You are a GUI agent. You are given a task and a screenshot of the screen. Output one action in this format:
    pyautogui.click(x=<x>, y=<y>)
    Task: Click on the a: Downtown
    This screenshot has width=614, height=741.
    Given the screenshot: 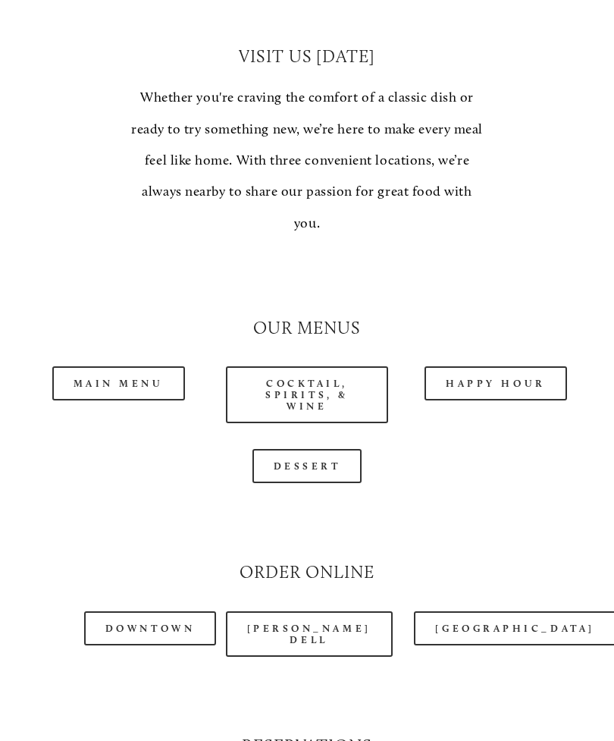 What is the action you would take?
    pyautogui.click(x=150, y=628)
    